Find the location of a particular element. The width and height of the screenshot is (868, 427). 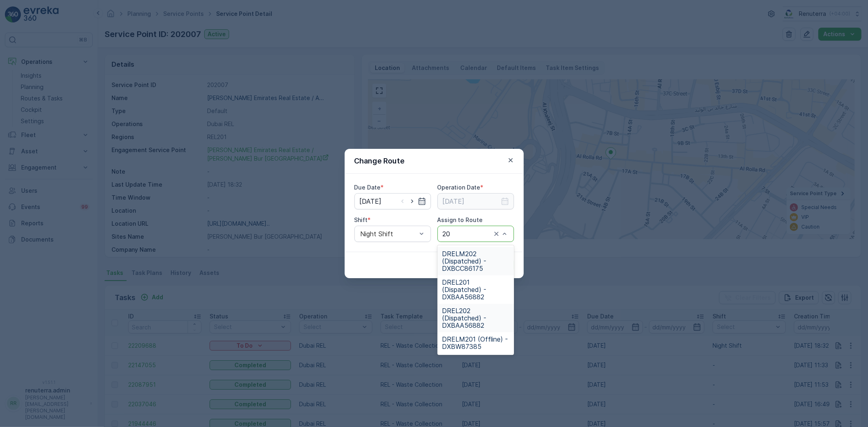

span: DRELM202 (Dispatched) - DXBCC86175 is located at coordinates (476, 261).